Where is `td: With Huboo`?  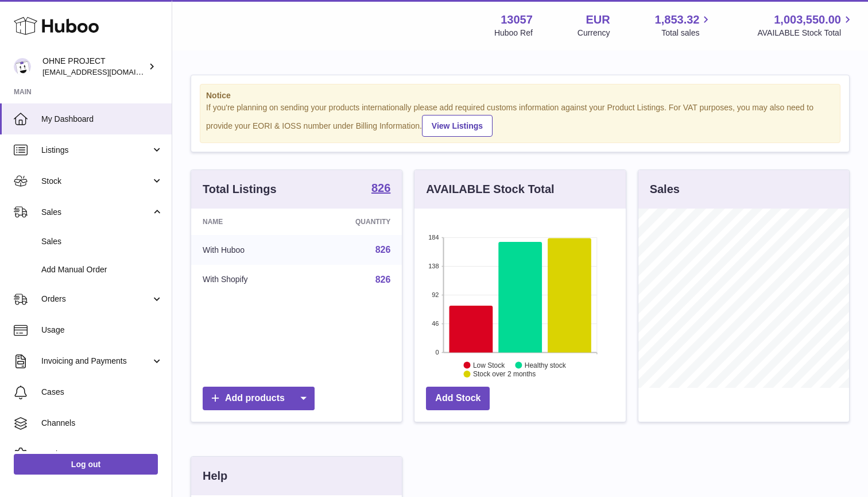 td: With Huboo is located at coordinates (248, 249).